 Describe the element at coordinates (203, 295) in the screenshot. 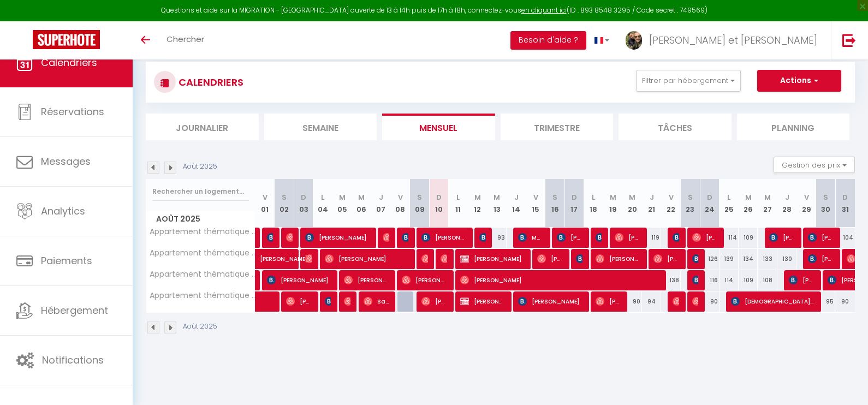

I see `span: Appartement thématique 💘 Au creux de la rose 🌹💖` at that location.